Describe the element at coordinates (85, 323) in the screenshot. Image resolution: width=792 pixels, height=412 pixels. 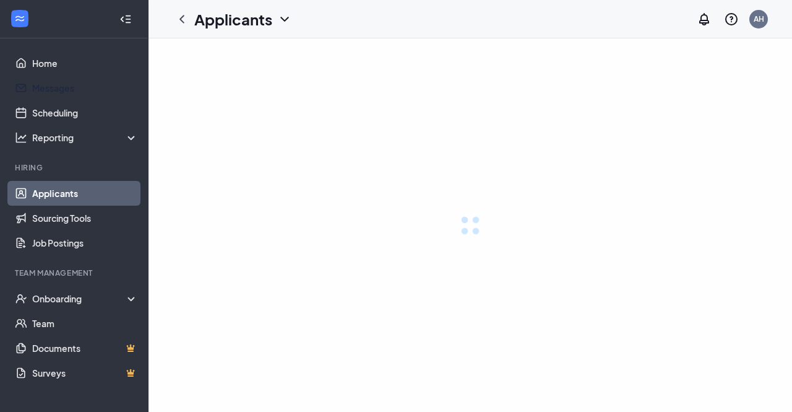
I see `a: Team` at that location.